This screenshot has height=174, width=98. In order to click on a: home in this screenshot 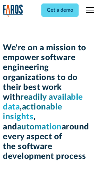, I will do `click(13, 11)`.